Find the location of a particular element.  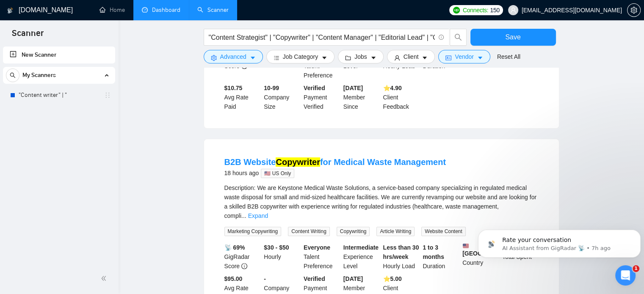

span: 🇺🇸 US Only is located at coordinates (277, 173).